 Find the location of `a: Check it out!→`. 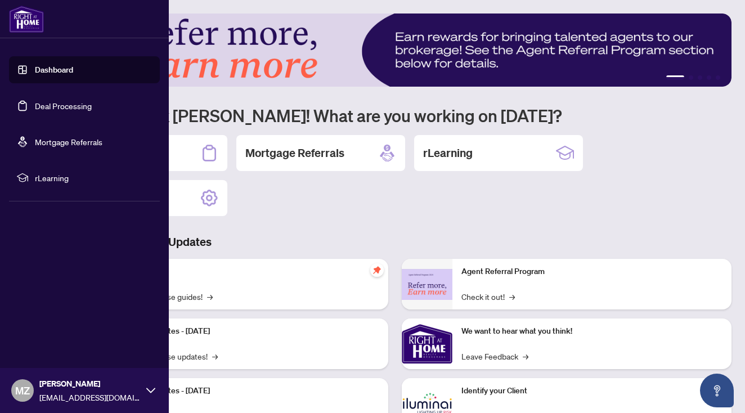

a: Check it out!→ is located at coordinates (488, 296).